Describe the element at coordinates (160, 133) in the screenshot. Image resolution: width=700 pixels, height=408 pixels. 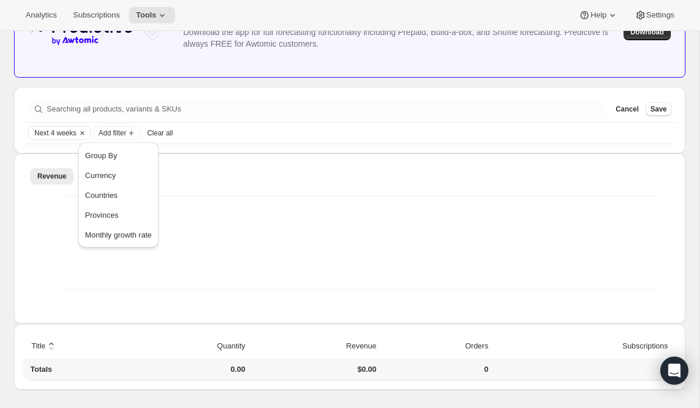
I see `span: Clear all` at that location.